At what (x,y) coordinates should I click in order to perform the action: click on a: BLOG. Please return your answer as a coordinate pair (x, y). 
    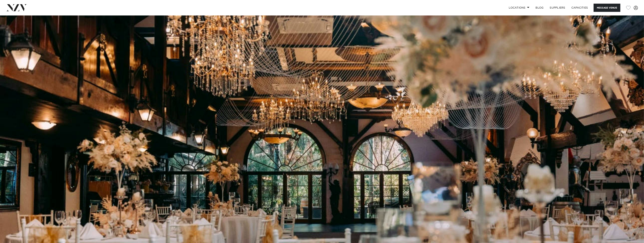
    Looking at the image, I should click on (539, 8).